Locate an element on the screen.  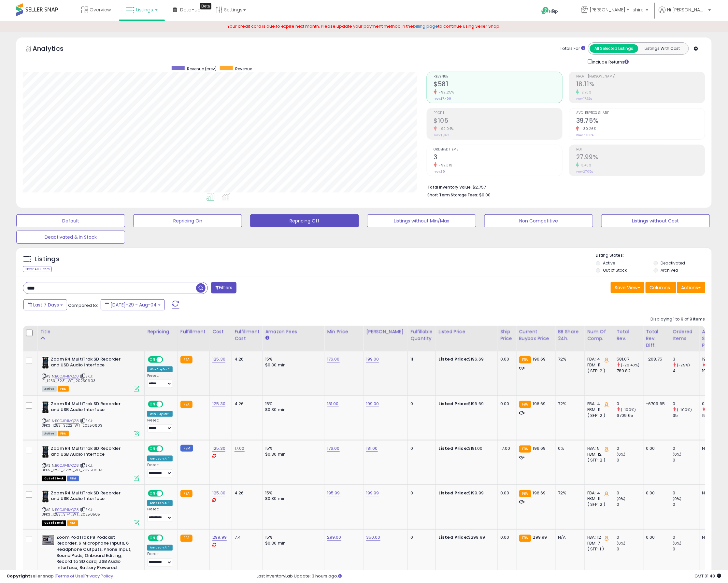
div: $181.00 is located at coordinates (466, 449).